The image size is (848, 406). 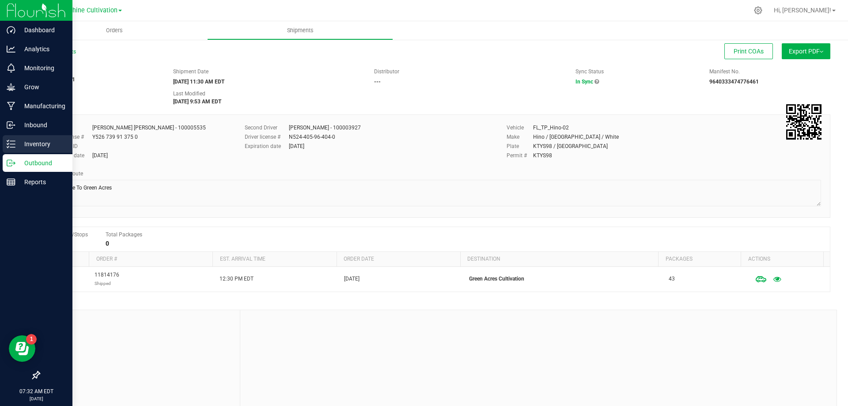 I want to click on label: Distributor, so click(x=387, y=72).